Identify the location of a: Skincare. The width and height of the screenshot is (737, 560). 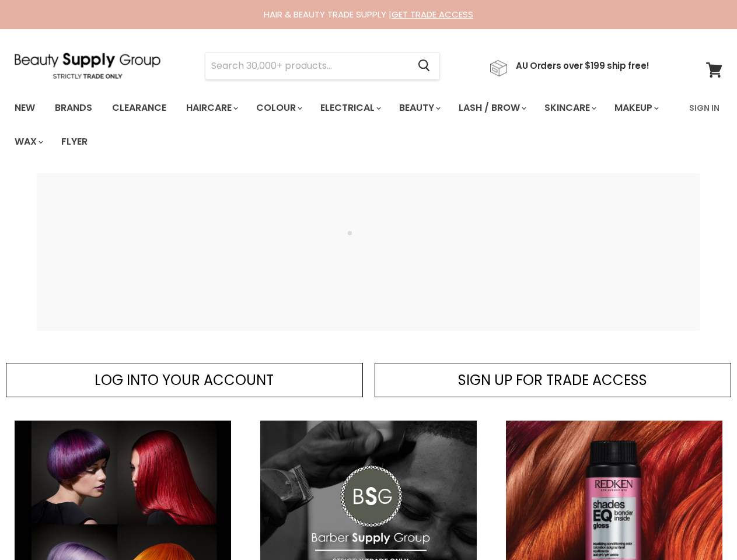
(570, 108).